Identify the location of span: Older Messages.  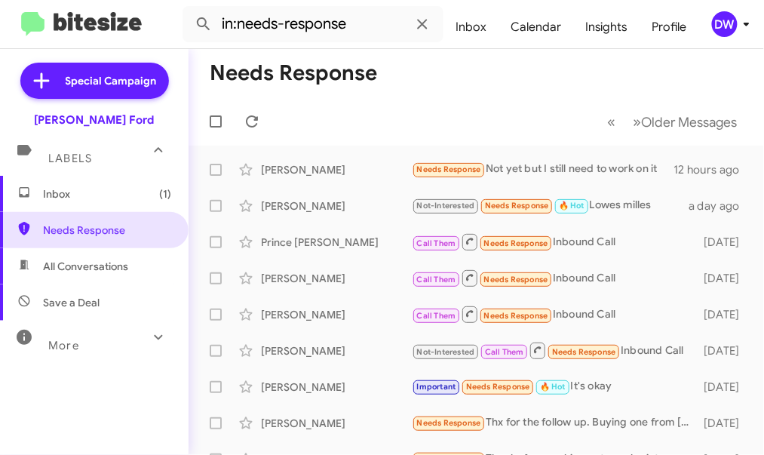
(689, 122).